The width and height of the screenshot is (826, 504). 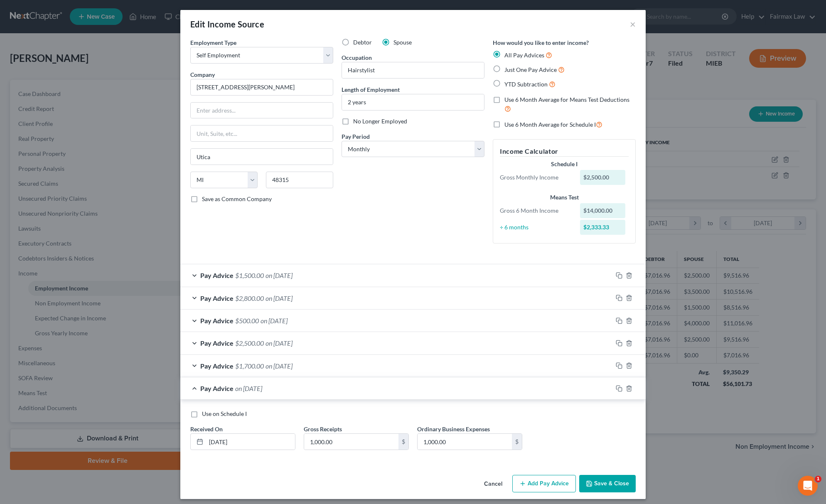 I want to click on span: Use on Schedule I, so click(x=225, y=413).